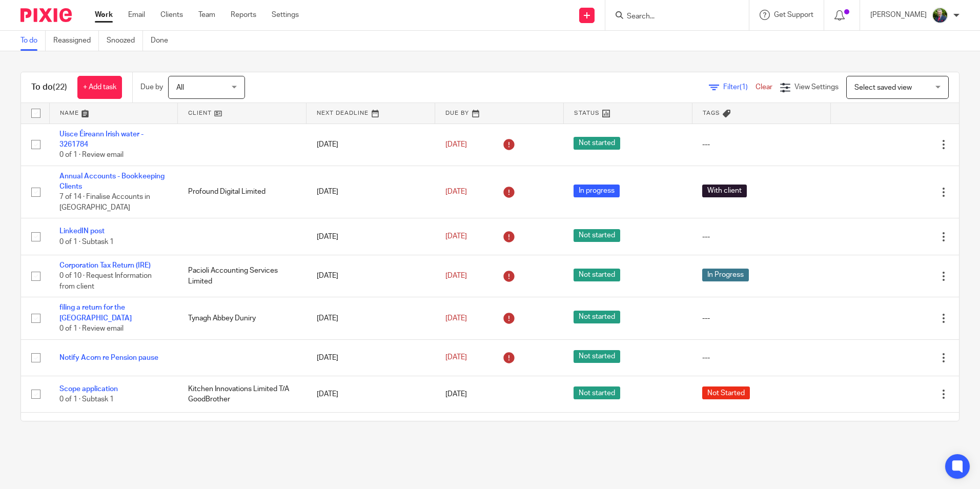  I want to click on td: Tynagh Abbey Duniry, so click(242, 318).